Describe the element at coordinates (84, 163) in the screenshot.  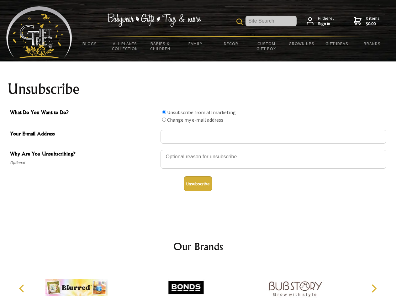
I see `span: Optional` at that location.